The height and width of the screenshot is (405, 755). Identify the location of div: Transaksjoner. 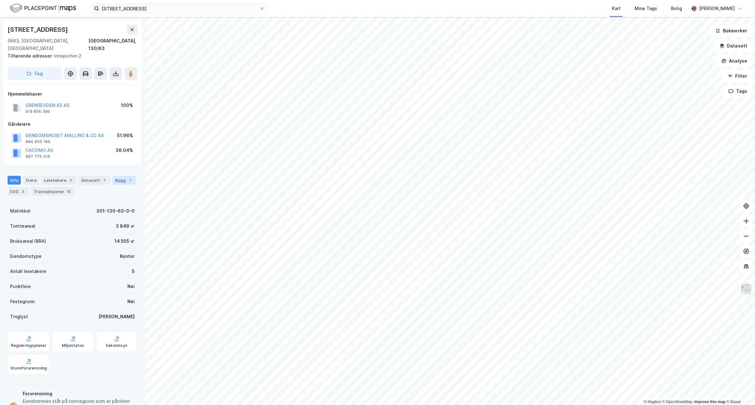
(53, 192).